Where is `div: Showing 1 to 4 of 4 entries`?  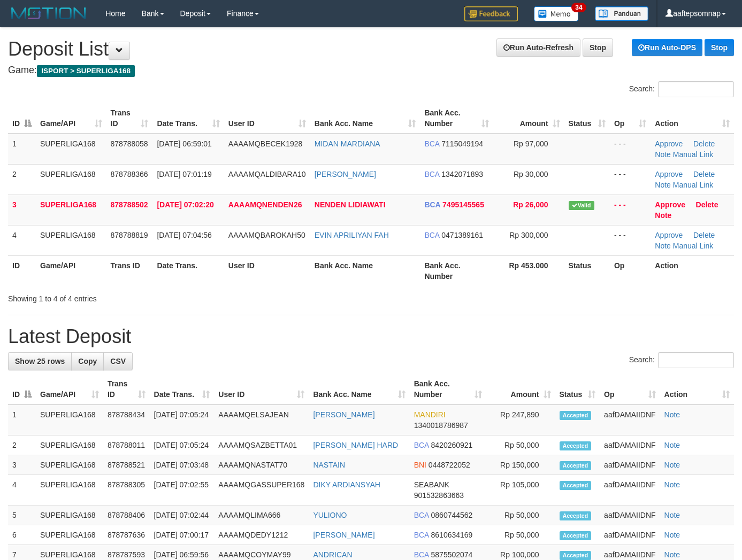 div: Showing 1 to 4 of 4 entries is located at coordinates (154, 297).